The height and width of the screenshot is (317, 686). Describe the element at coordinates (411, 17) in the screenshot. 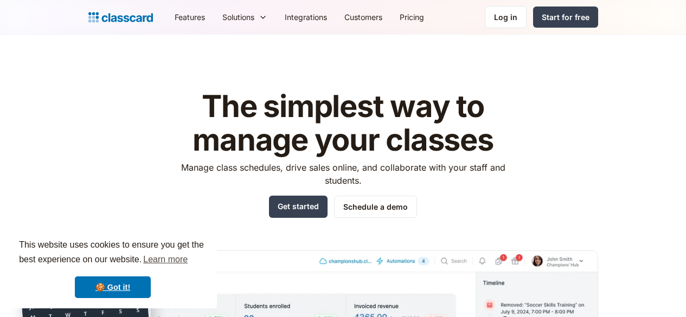

I see `a: Pricing` at that location.